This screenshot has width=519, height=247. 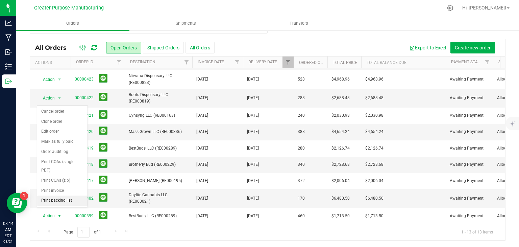 What do you see at coordinates (340, 115) in the screenshot?
I see `span: $2,030.98` at bounding box center [340, 115].